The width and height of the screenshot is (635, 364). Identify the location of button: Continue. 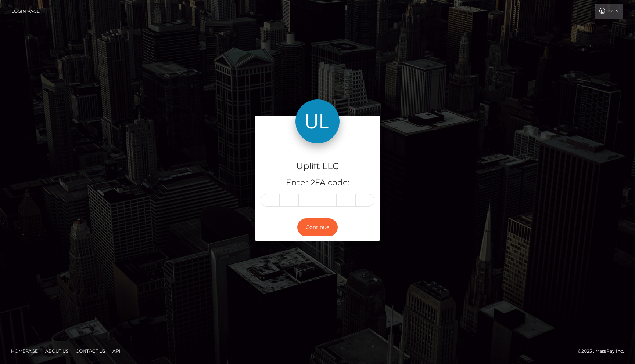
(318, 228).